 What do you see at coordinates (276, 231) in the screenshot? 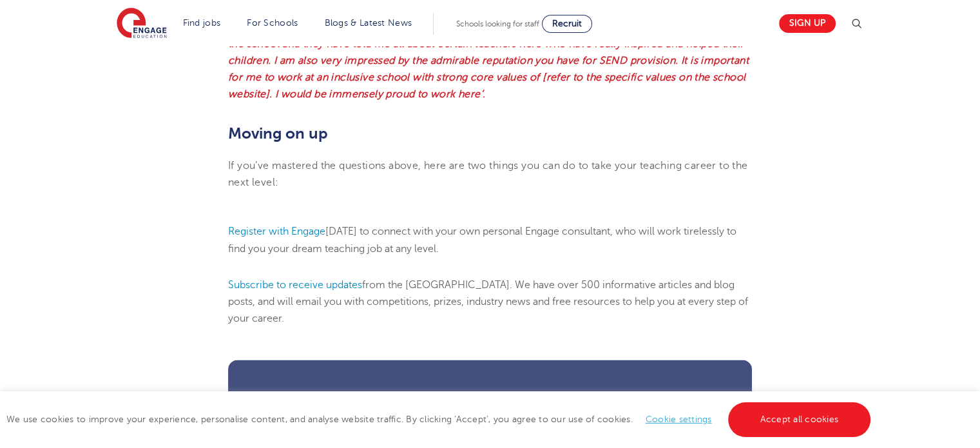
I see `a: Register with Engage` at bounding box center [276, 231].